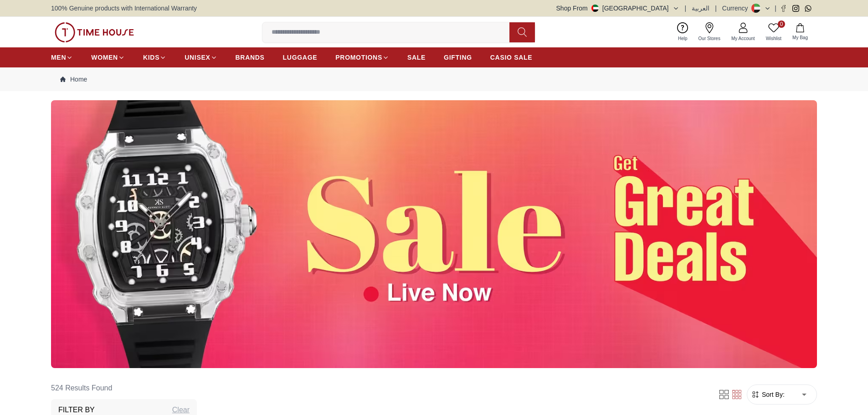  I want to click on span: SALE, so click(417, 58).